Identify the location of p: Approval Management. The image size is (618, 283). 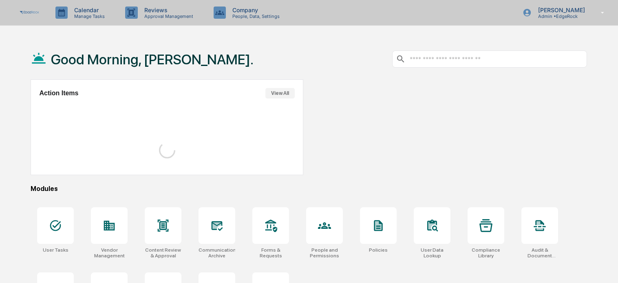
(167, 16).